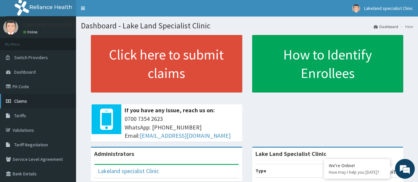 The height and width of the screenshot is (182, 418). Describe the element at coordinates (20, 101) in the screenshot. I see `span: Claims` at that location.